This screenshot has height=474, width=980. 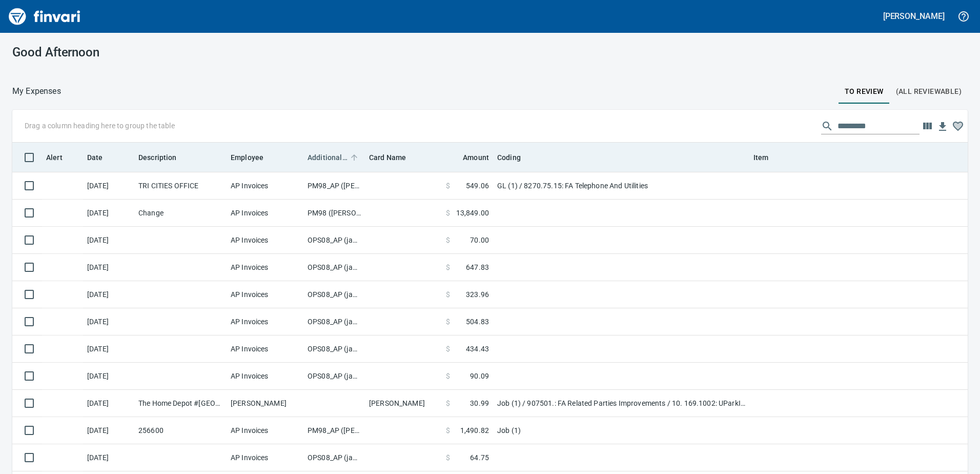 I want to click on span: 64.75, so click(x=479, y=457).